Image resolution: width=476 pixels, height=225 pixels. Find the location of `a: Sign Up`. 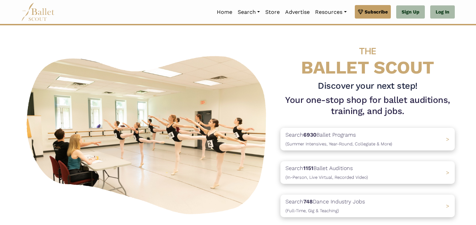

a: Sign Up is located at coordinates (411, 12).